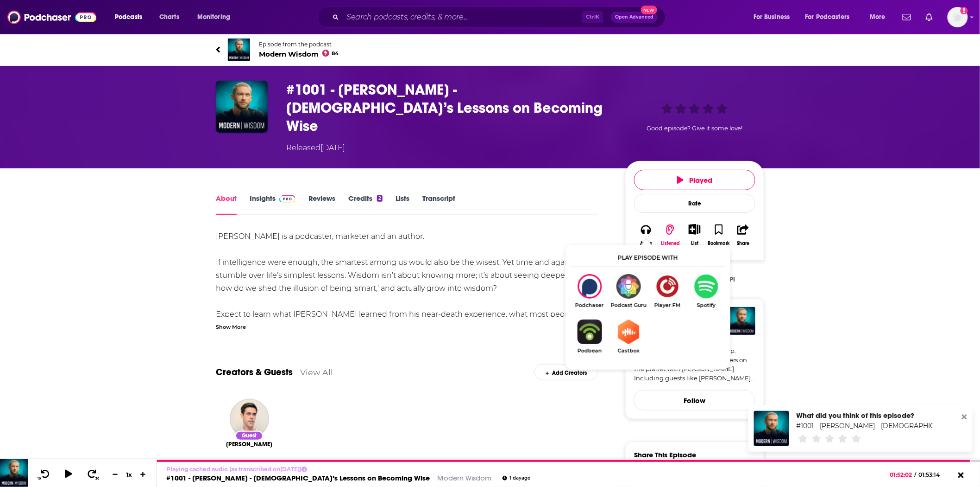  What do you see at coordinates (517, 478) in the screenshot?
I see `div: 1 day ago` at bounding box center [517, 478].